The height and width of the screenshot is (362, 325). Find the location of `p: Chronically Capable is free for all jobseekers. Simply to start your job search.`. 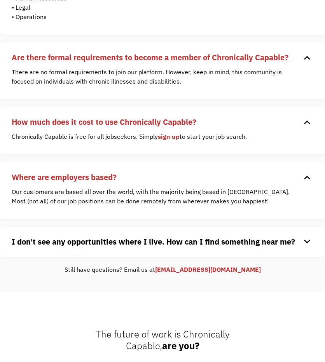

p: Chronically Capable is free for all jobseekers. Simply to start your job search. is located at coordinates (157, 136).